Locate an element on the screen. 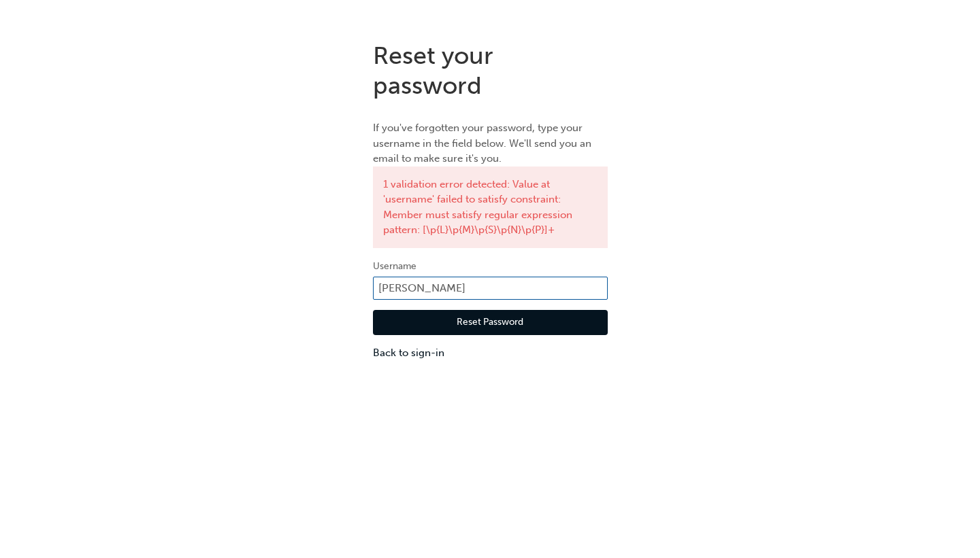 This screenshot has height=558, width=980. label: Username is located at coordinates (490, 267).